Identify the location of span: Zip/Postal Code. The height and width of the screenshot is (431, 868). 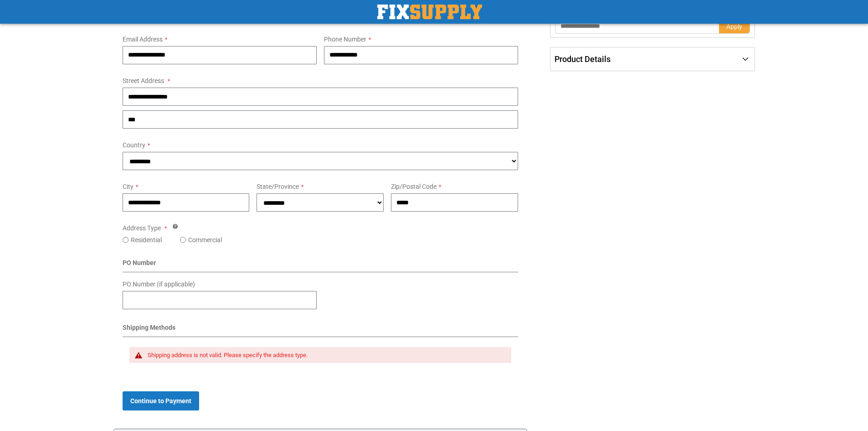
(414, 187).